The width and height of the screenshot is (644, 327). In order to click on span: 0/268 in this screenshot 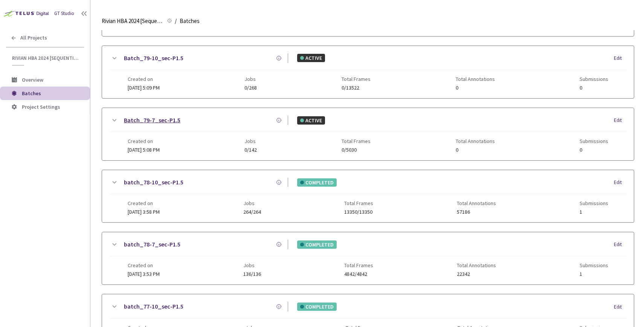, I will do `click(250, 87)`.